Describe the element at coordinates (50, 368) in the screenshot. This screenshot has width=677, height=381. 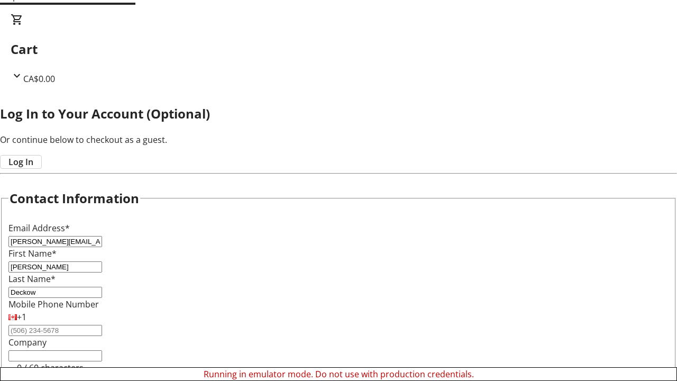
I see `tr-character-limit: 0 / 60 characters` at that location.